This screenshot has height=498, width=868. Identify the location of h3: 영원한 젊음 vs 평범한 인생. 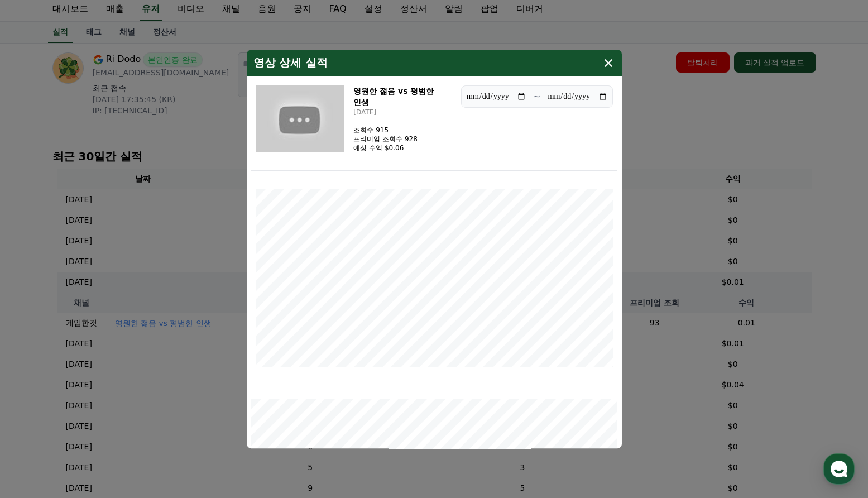
(402, 97).